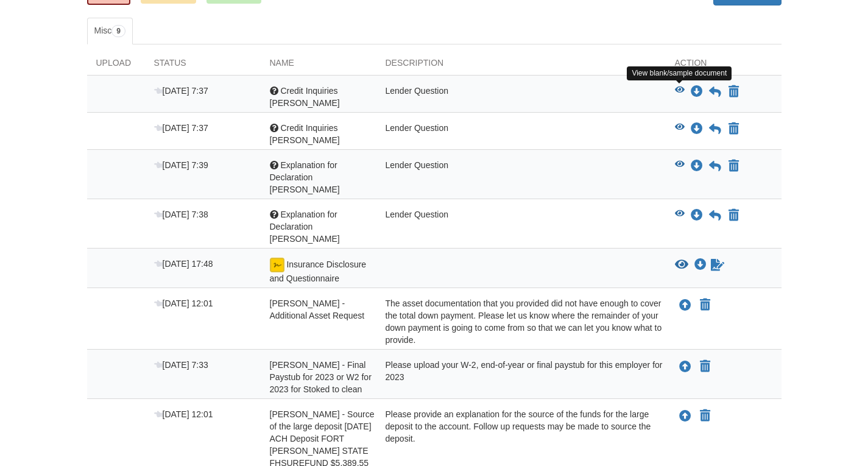 Image resolution: width=868 pixels, height=466 pixels. What do you see at coordinates (679, 129) in the screenshot?
I see `button: View Credit Inquiries Kelvin` at bounding box center [679, 129].